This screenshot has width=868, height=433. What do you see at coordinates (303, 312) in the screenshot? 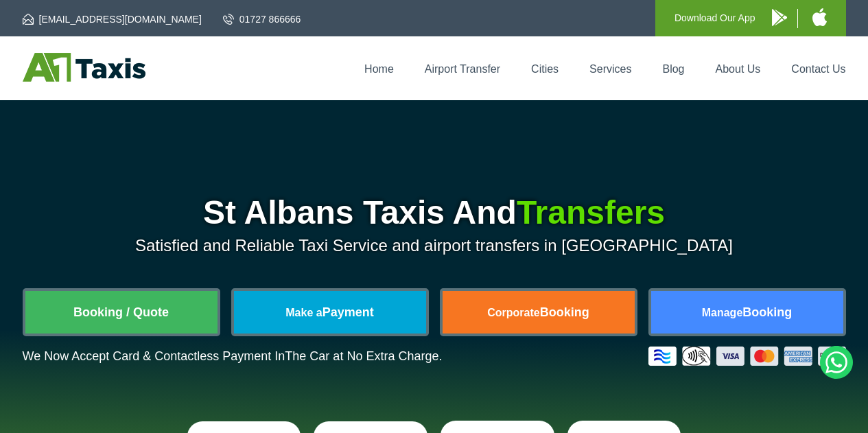
I see `span: Make a` at bounding box center [303, 312].